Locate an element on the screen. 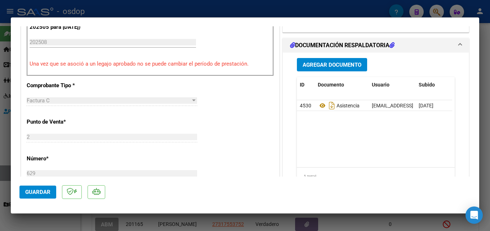 This screenshot has width=490, height=231. span: Factura C is located at coordinates (38, 100).